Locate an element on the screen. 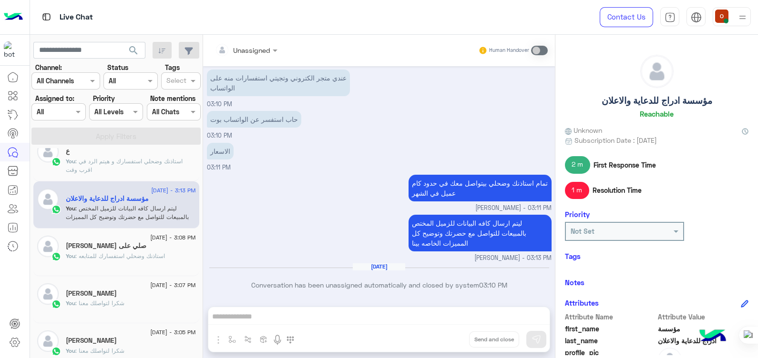  a: Contact Us is located at coordinates (626, 17).